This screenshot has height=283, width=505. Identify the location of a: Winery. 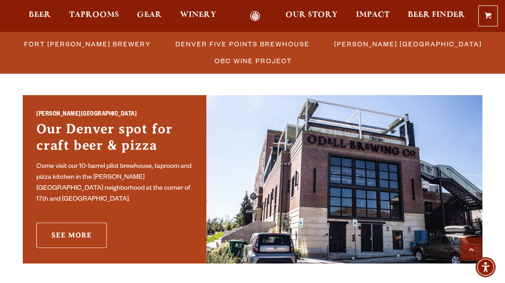
(198, 16).